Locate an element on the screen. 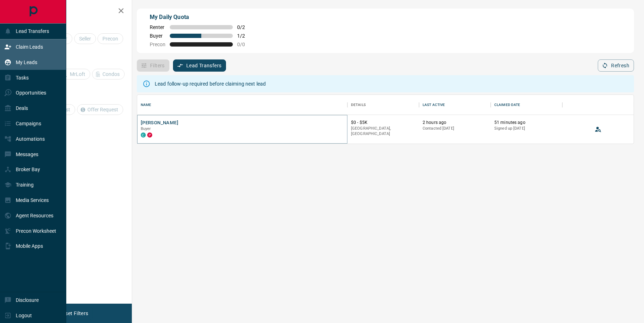 This screenshot has width=644, height=323. span: 0 / 2 is located at coordinates (245, 27).